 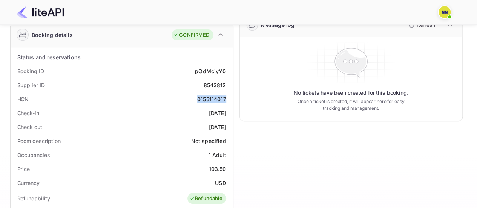 I want to click on div: Currency, so click(x=28, y=182).